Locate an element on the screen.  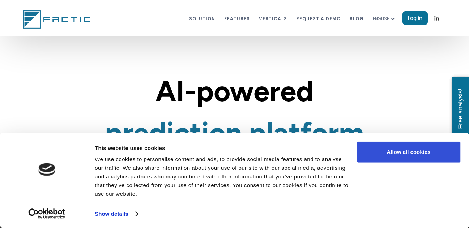
a: Show details is located at coordinates (116, 214).